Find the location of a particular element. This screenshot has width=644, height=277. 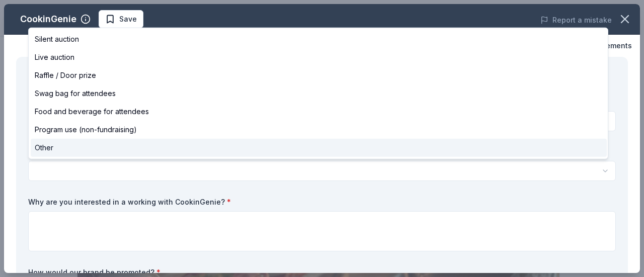

span: Program use (non-fundraising) is located at coordinates (86, 130).